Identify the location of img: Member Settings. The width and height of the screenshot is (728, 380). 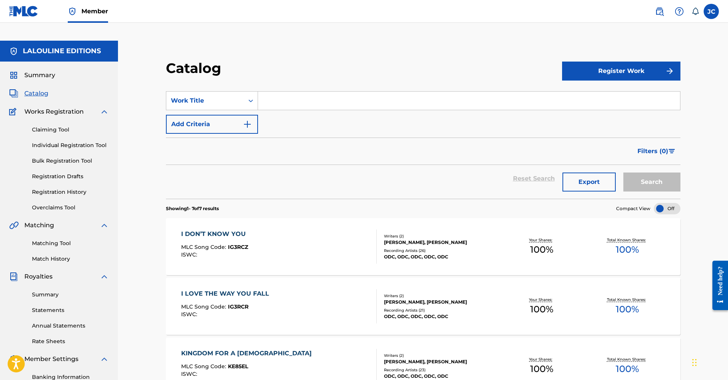
(14, 359).